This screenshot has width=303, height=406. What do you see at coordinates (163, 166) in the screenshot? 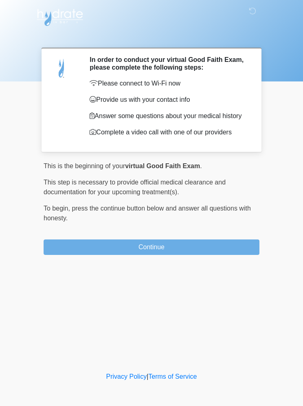
I see `strong: virtual Good Faith Exam` at bounding box center [163, 166].